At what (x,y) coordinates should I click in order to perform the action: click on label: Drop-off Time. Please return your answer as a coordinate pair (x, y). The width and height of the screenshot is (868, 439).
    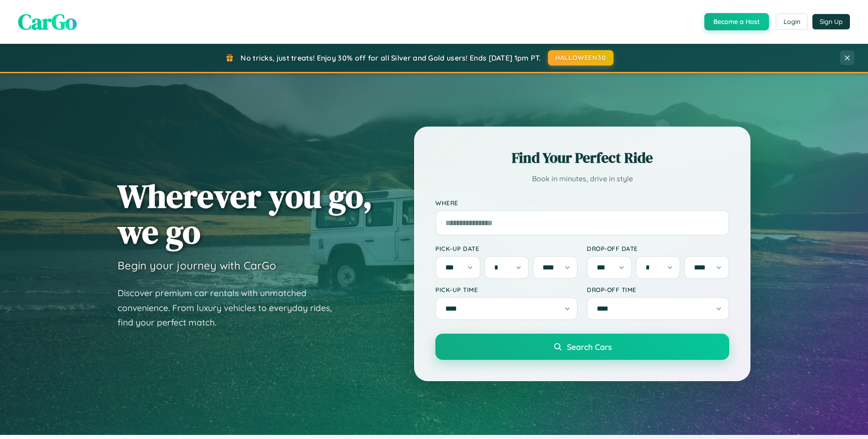
    Looking at the image, I should click on (657, 290).